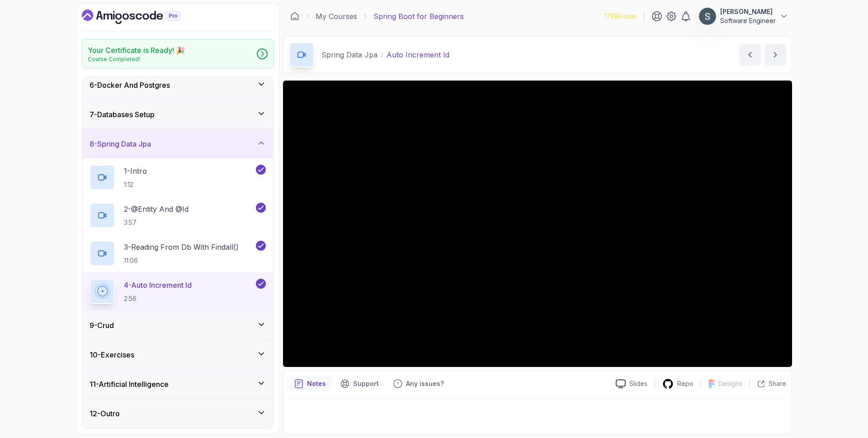 Image resolution: width=868 pixels, height=438 pixels. Describe the element at coordinates (178, 215) in the screenshot. I see `button: 2-@Entity And @Id3:57` at that location.